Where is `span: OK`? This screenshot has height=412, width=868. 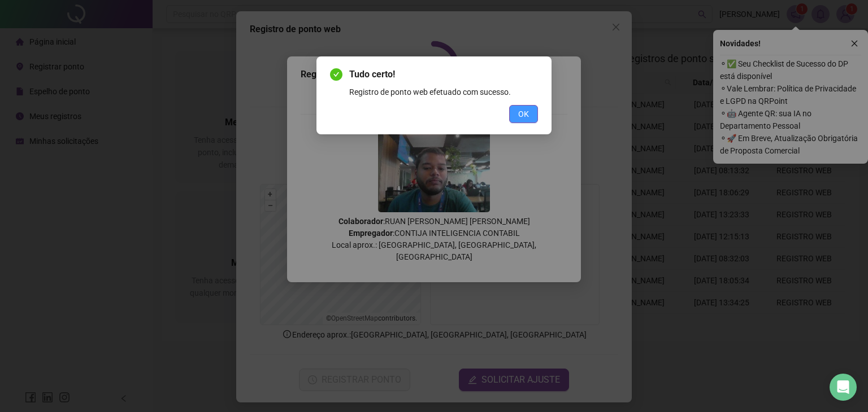 span: OK is located at coordinates (523, 114).